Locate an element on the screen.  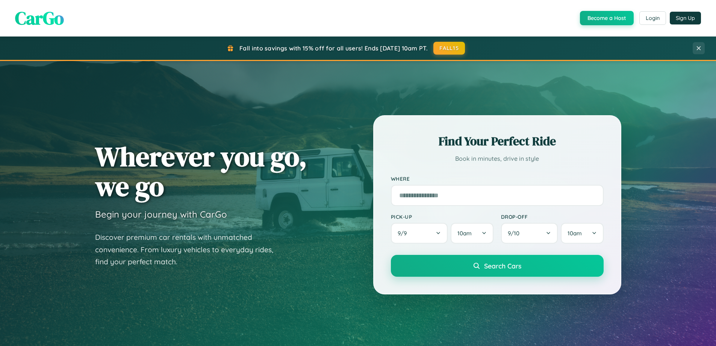
button: 9/9 is located at coordinates (420, 233).